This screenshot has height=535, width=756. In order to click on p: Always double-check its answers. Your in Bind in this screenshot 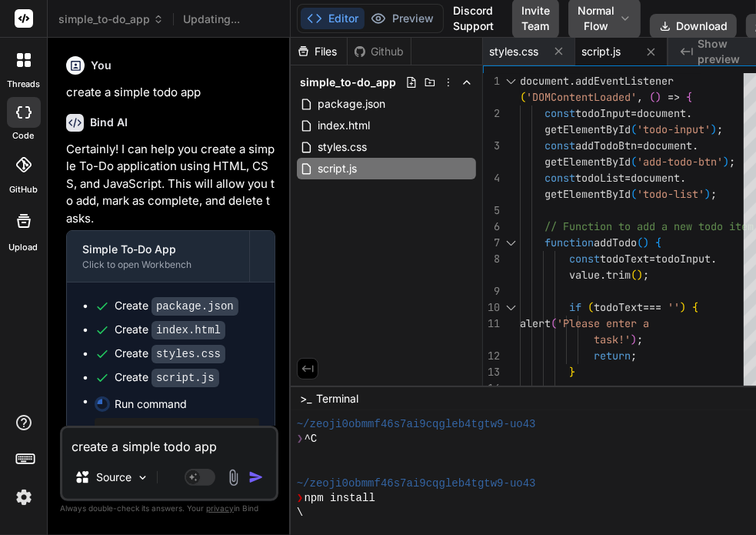, I will do `click(169, 508)`.